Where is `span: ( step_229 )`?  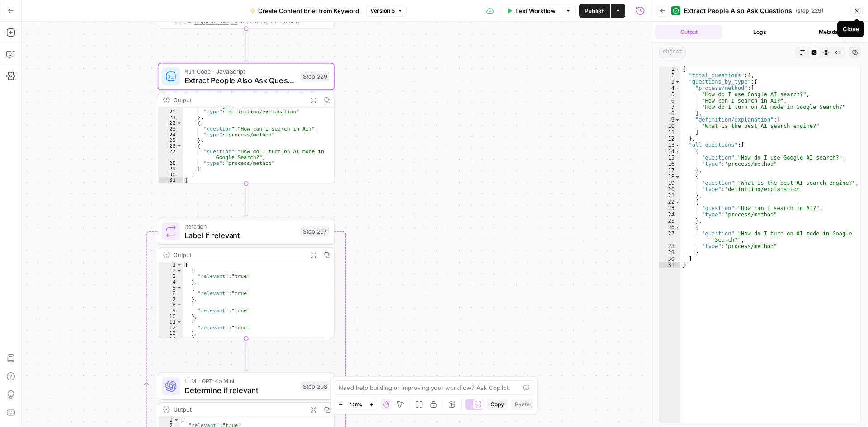 span: ( step_229 ) is located at coordinates (809, 11).